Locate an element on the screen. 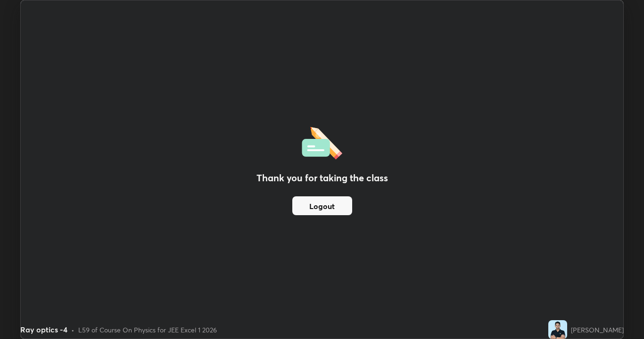  h2: Thank you for taking the class is located at coordinates (322, 178).